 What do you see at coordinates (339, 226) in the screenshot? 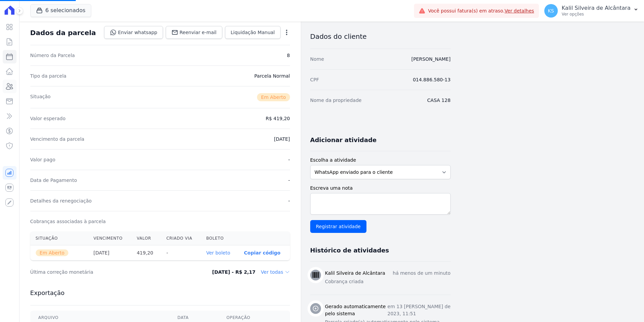
I see `input: Registrar atividade` at bounding box center [339, 226].